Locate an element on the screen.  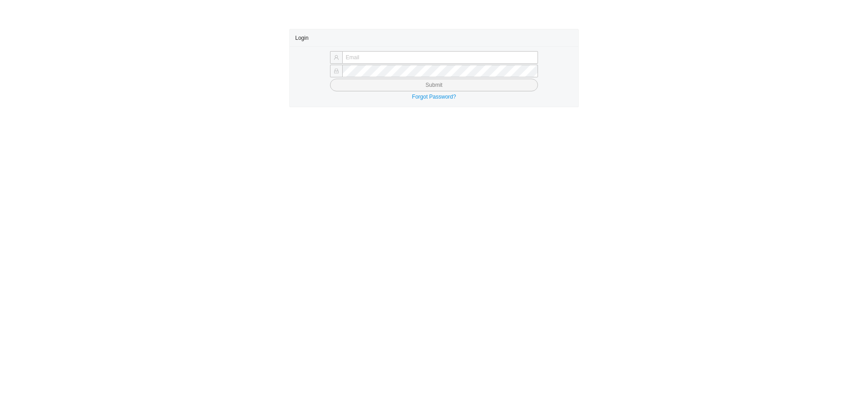
button: Submit is located at coordinates (434, 85).